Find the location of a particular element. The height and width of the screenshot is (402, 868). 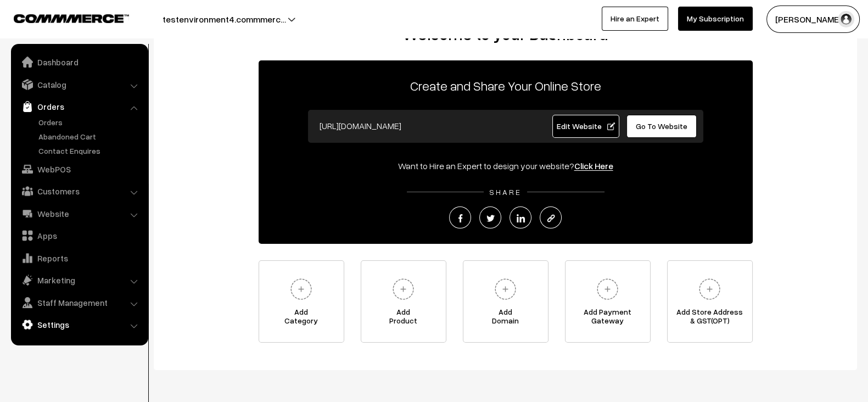

a: Add PaymentGateway is located at coordinates (607, 302).